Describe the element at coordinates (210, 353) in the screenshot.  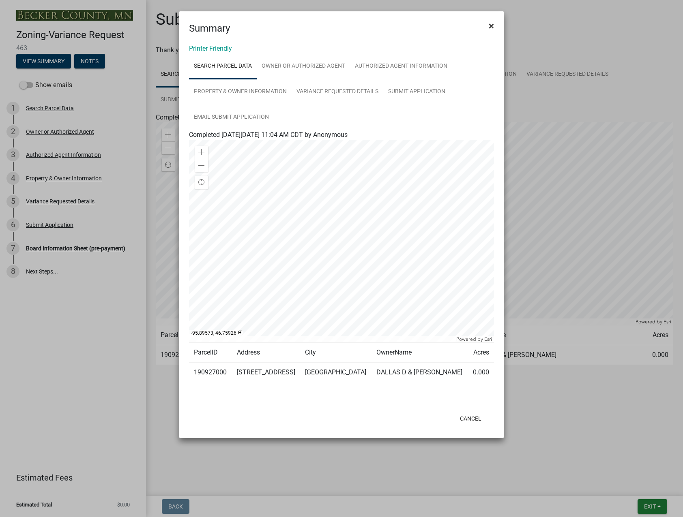
I see `td: ParcelID` at that location.